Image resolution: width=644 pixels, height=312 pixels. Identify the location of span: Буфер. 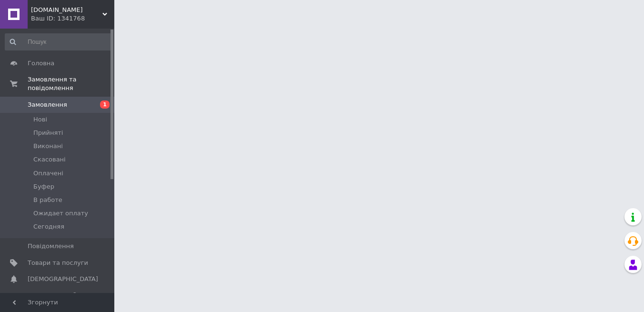
(44, 187).